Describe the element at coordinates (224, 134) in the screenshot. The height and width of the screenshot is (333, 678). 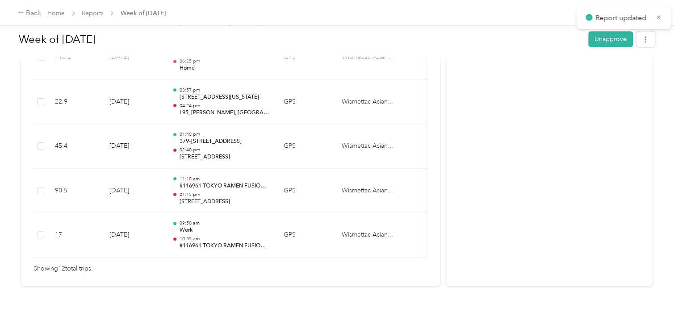
I see `p: 01:40 pm` at that location.